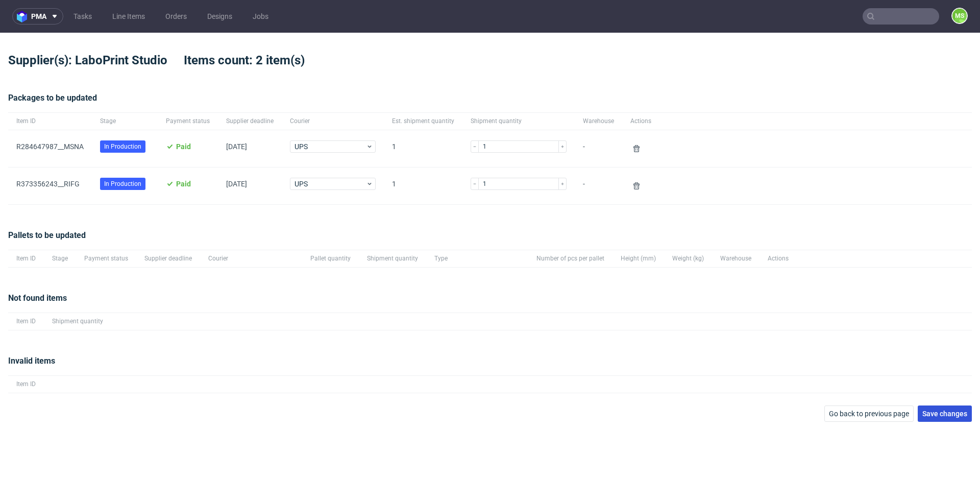 The width and height of the screenshot is (980, 477). I want to click on span: pma, so click(39, 16).